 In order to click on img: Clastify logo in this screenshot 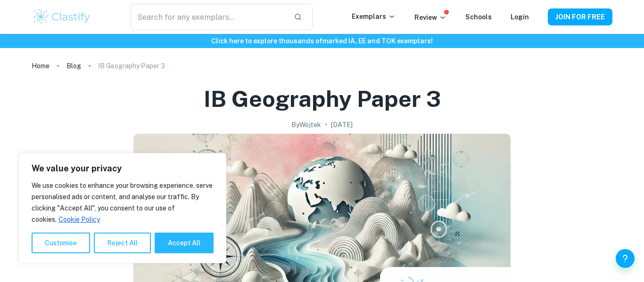, I will do `click(61, 17)`.